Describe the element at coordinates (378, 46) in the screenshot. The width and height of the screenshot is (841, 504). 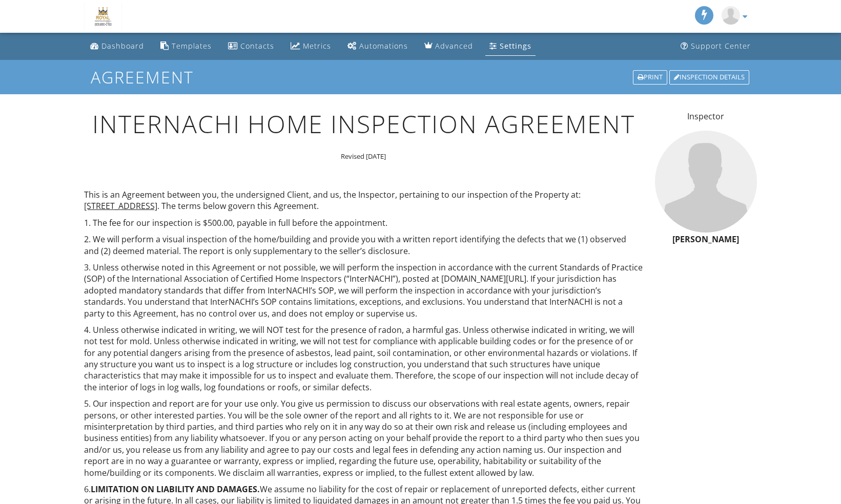
I see `a: Automations (Basic)` at that location.